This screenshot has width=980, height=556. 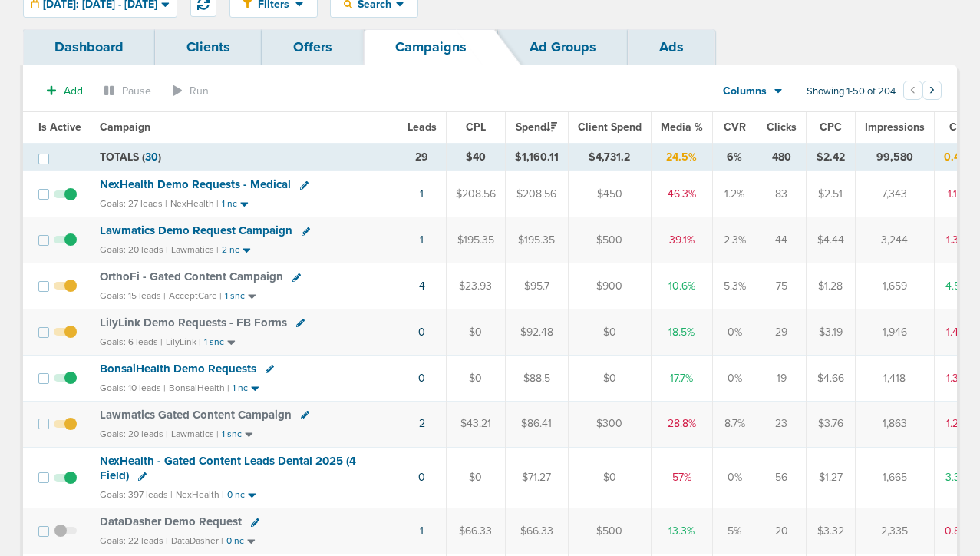 What do you see at coordinates (894, 287) in the screenshot?
I see `td: 1,659` at bounding box center [894, 287].